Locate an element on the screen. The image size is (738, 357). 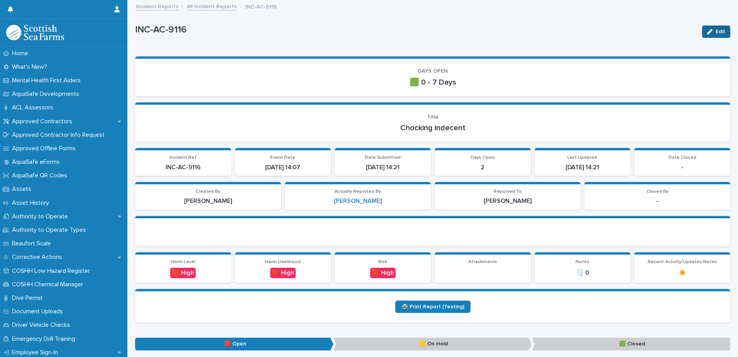
span: Harm Level is located at coordinates (183, 262).